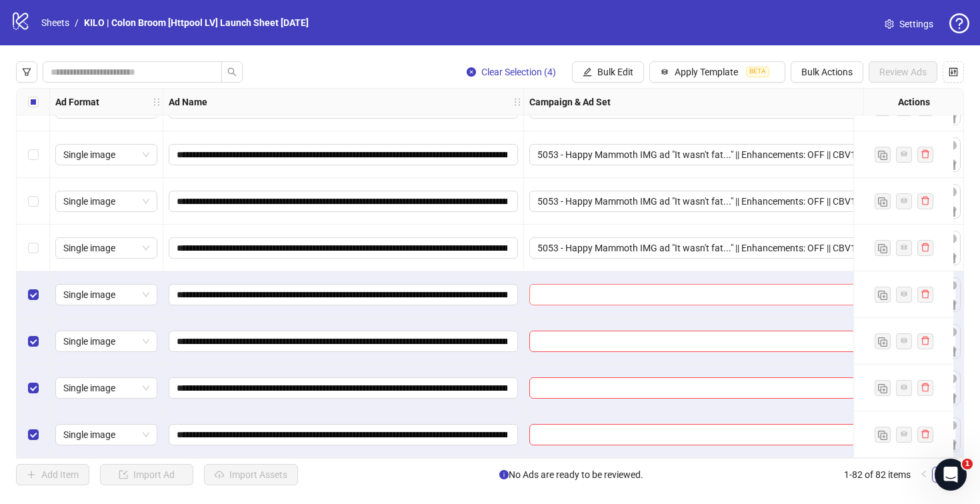 The image size is (980, 504). I want to click on span: left, so click(925, 474).